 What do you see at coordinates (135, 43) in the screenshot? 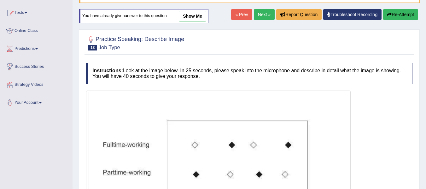
I see `h2: Practice Speaking: Describe Image` at bounding box center [135, 43].